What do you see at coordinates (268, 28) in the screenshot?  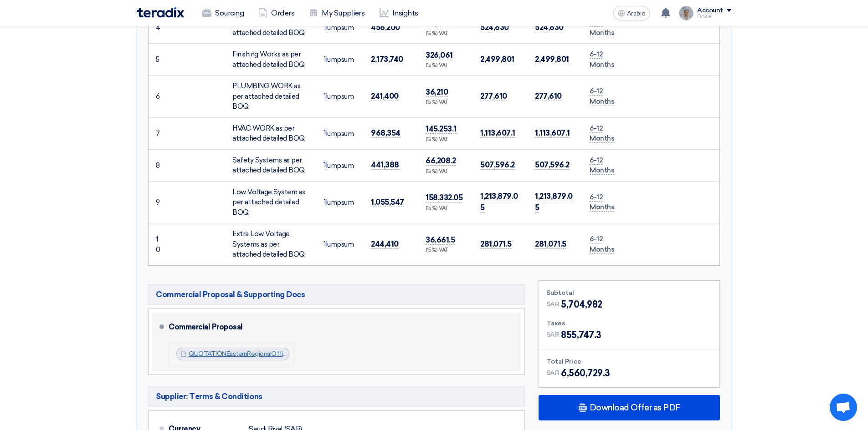 I see `font: Civil Works as per attached detailed BOQ` at bounding box center [268, 28].